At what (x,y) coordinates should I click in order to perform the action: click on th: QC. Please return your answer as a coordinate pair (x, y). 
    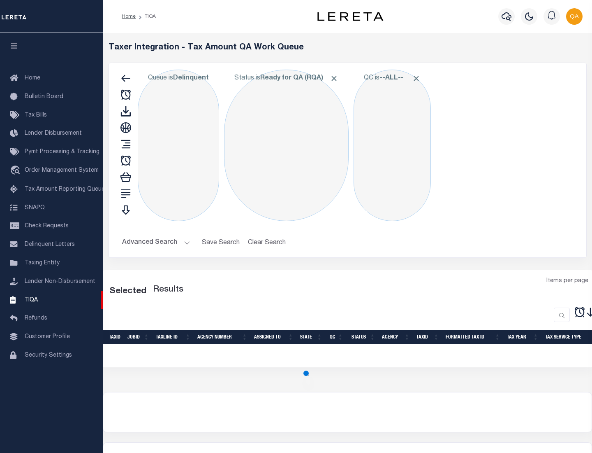
    Looking at the image, I should click on (336, 337).